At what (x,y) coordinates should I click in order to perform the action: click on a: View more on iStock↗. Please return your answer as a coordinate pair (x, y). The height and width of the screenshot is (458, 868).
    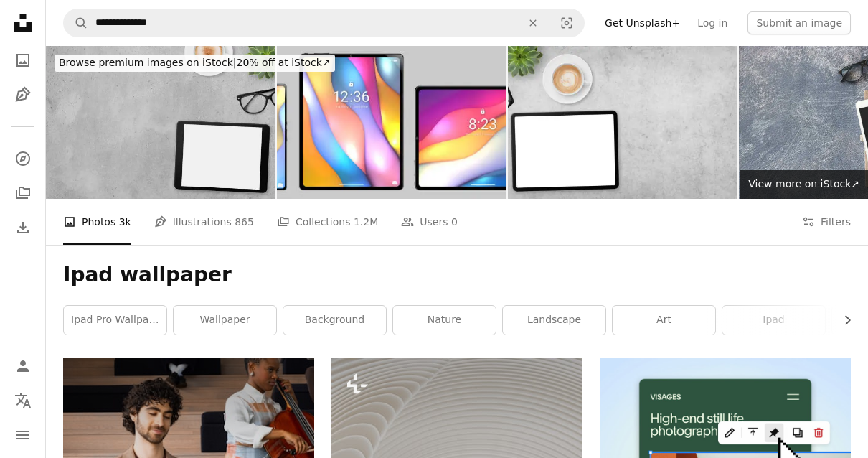
    Looking at the image, I should click on (804, 184).